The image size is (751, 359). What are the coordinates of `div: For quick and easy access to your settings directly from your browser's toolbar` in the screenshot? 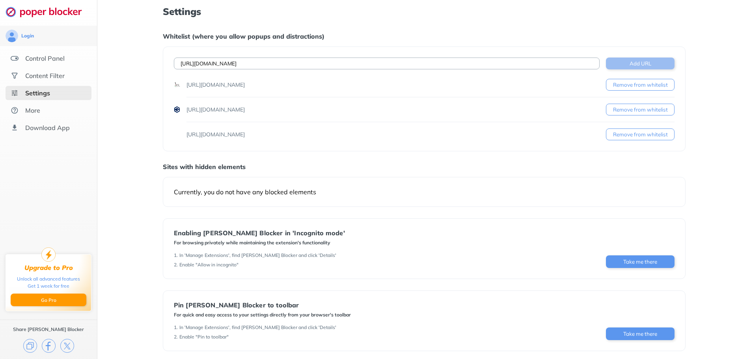 It's located at (262, 315).